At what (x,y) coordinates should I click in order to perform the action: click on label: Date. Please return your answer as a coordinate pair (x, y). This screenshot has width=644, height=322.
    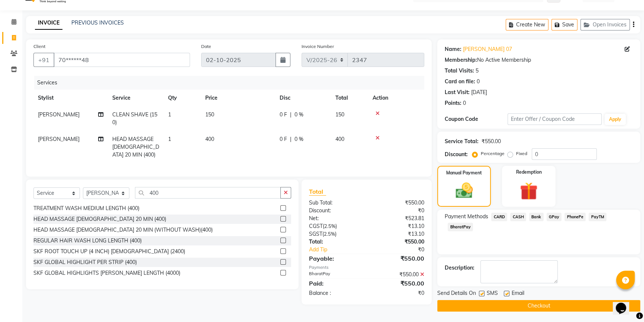
    Looking at the image, I should click on (206, 46).